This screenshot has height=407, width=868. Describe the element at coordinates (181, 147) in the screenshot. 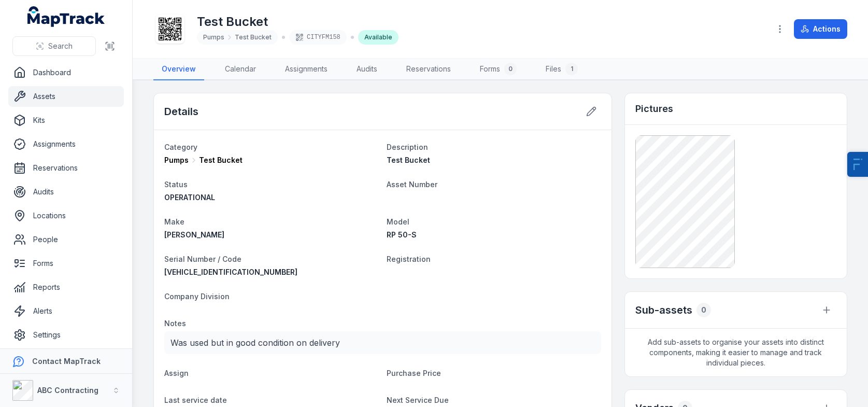

I see `span: Category` at that location.